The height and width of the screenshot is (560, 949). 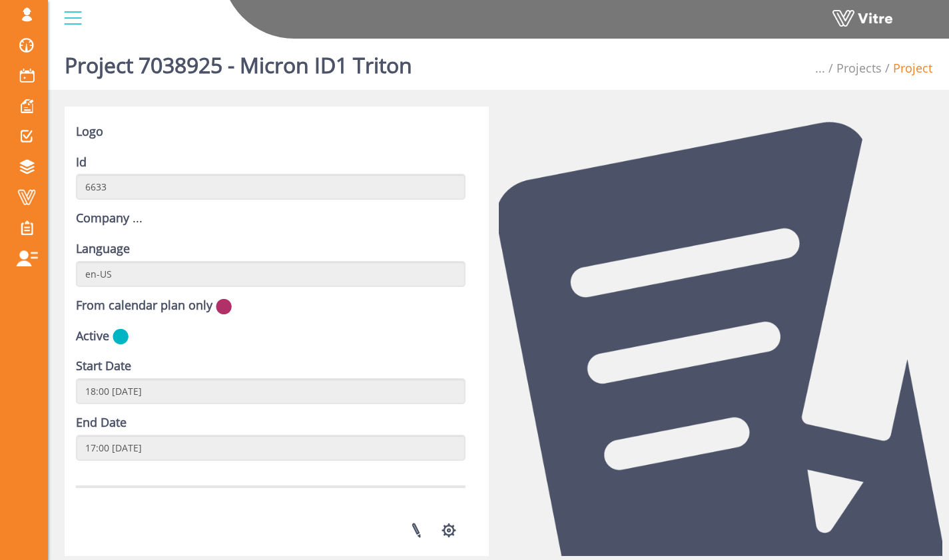 What do you see at coordinates (121, 336) in the screenshot?
I see `img: yes` at bounding box center [121, 336].